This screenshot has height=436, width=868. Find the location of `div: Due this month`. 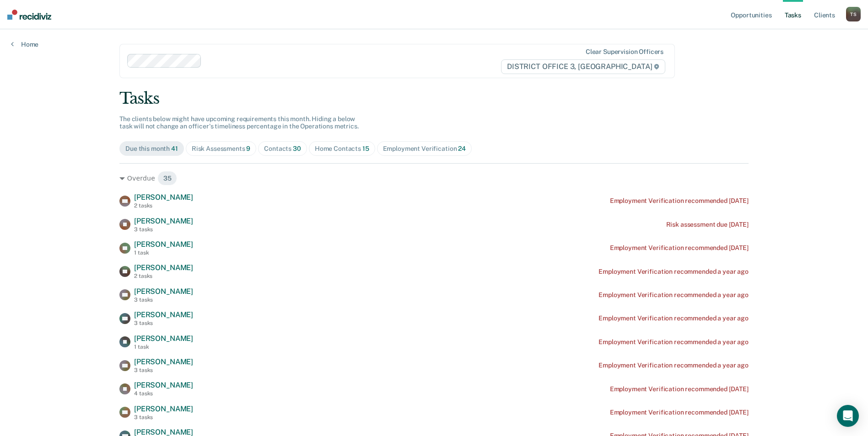

div: Due this month is located at coordinates (152, 149).